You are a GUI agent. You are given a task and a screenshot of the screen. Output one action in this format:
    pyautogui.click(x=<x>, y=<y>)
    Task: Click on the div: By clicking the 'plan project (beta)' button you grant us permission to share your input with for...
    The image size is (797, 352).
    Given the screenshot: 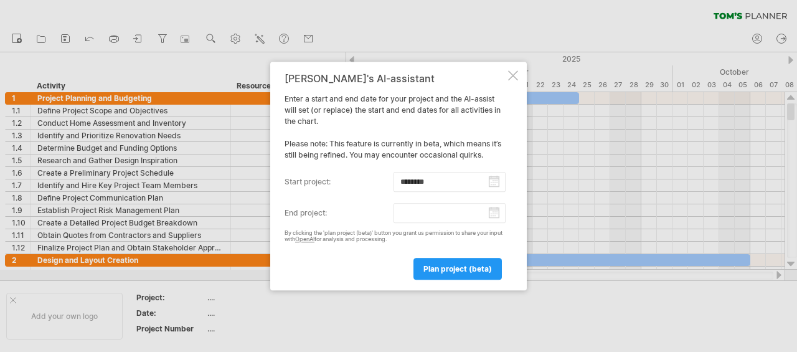 What is the action you would take?
    pyautogui.click(x=395, y=237)
    